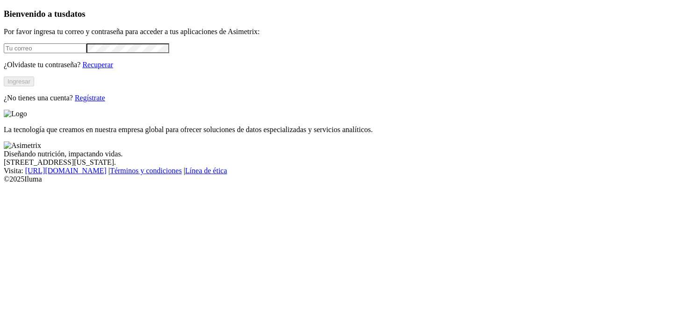 Image resolution: width=673 pixels, height=323 pixels. What do you see at coordinates (337, 98) in the screenshot?
I see `p: ¿No tienes una cuenta?` at bounding box center [337, 98].